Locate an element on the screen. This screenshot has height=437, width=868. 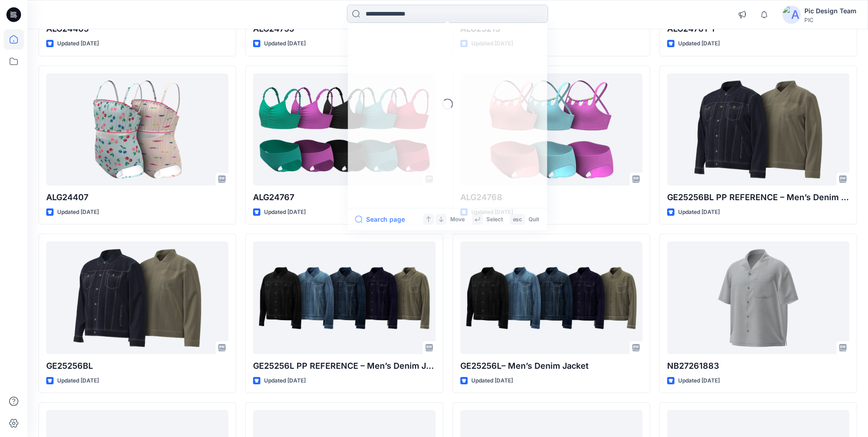
div: PIC is located at coordinates (831, 20).